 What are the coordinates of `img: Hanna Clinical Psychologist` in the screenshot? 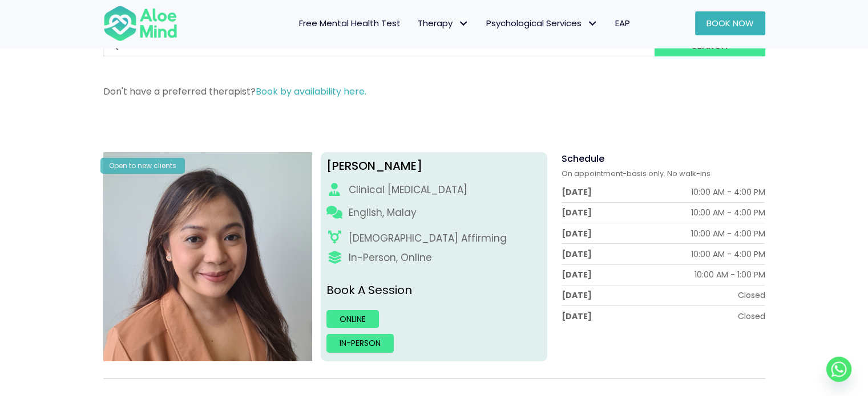 It's located at (208, 257).